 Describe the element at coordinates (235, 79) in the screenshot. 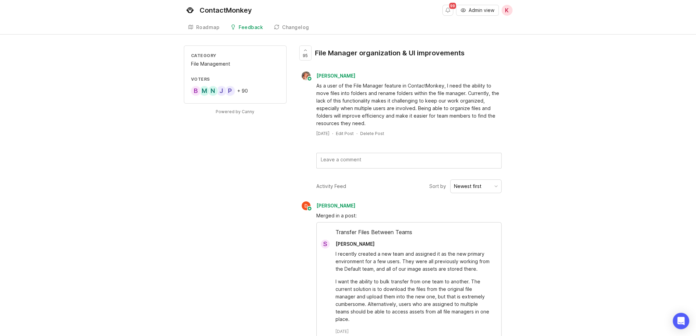

I see `div: Voters` at that location.